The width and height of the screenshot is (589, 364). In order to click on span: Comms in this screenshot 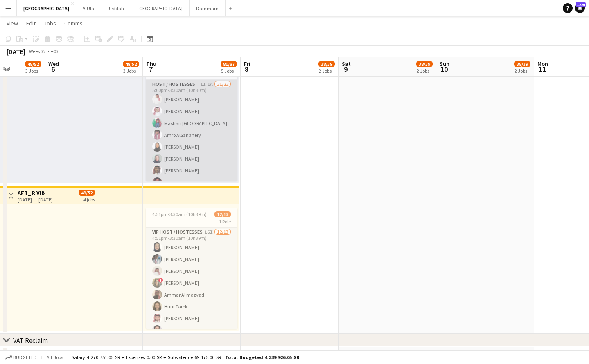, I will do `click(73, 24)`.